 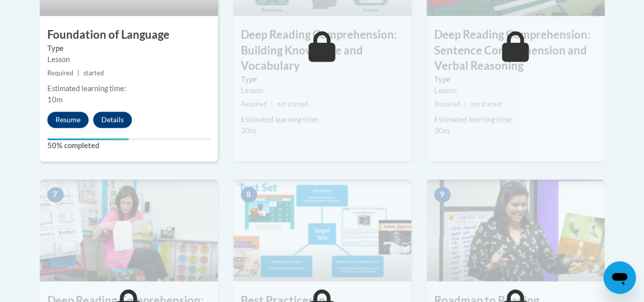 I want to click on span: 8, so click(x=249, y=194).